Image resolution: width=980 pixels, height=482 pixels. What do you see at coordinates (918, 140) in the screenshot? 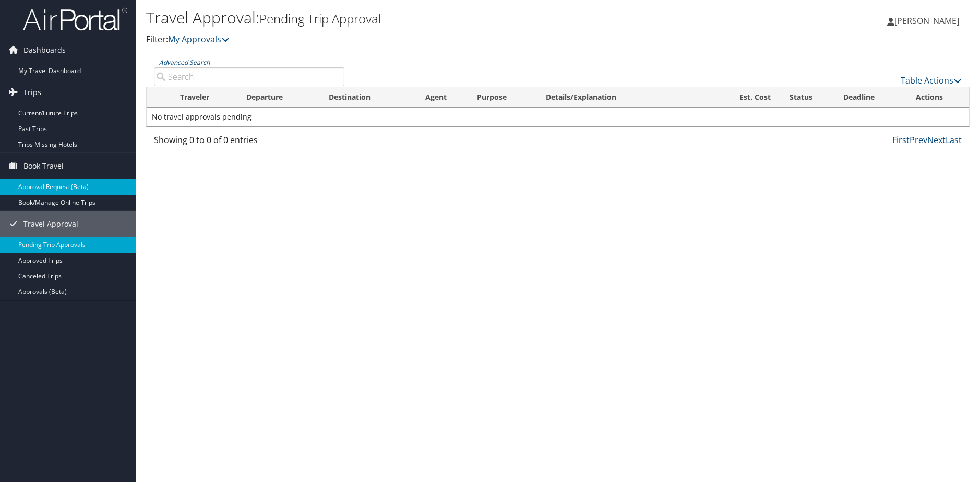
I see `a: Prev` at bounding box center [918, 140].